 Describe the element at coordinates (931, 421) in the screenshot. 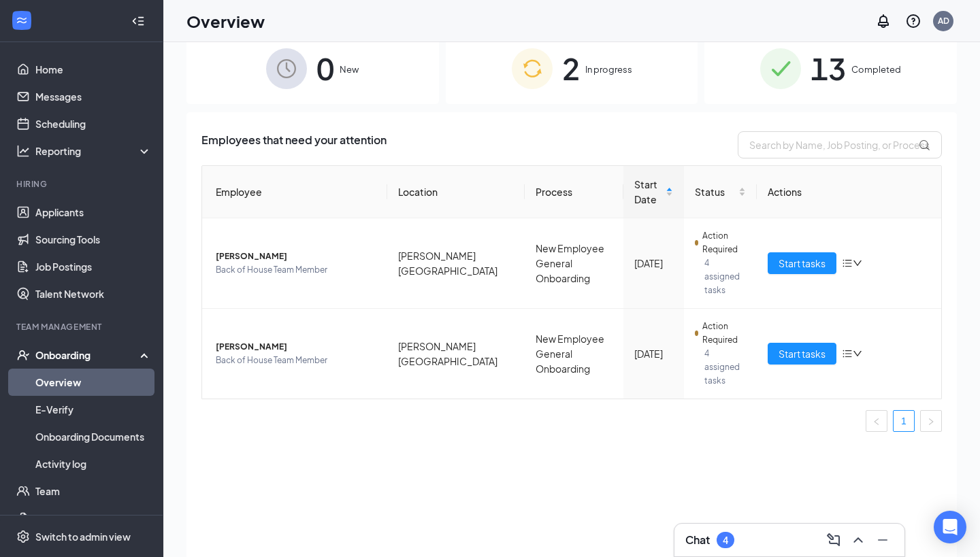

I see `li: Next Page` at that location.